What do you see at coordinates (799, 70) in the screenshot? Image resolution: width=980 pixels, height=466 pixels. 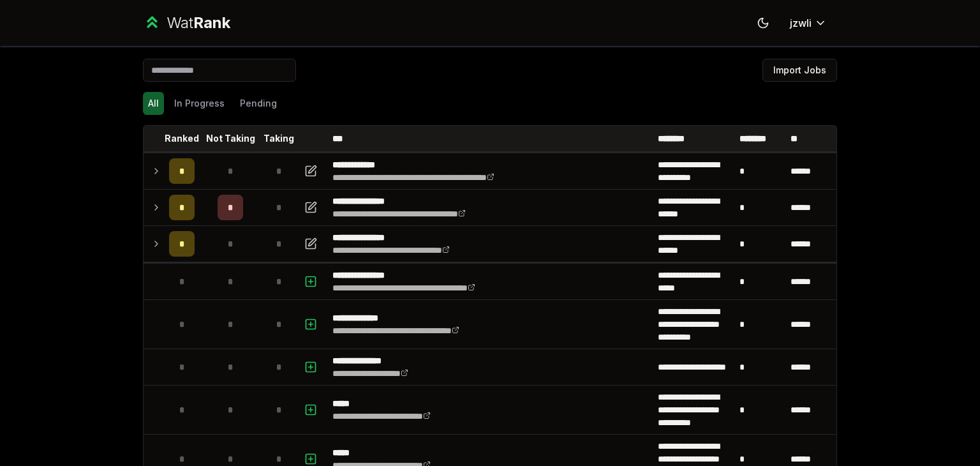 I see `button: Import Jobs` at bounding box center [799, 70].